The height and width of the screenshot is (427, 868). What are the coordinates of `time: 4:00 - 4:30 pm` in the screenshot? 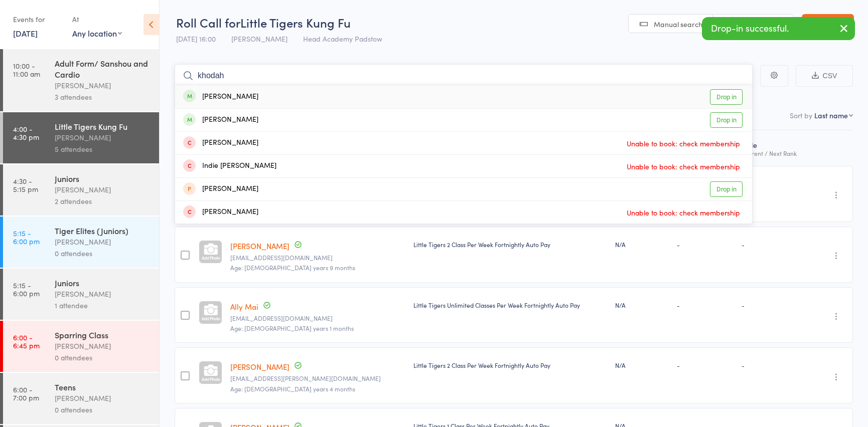 It's located at (26, 132).